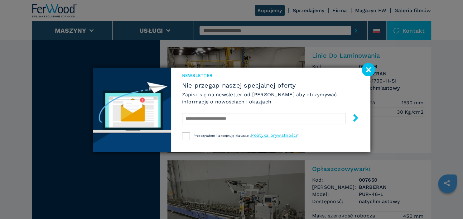  Describe the element at coordinates (271, 85) in the screenshot. I see `span: Nie przegap naszej specjalnej oferty` at that location.